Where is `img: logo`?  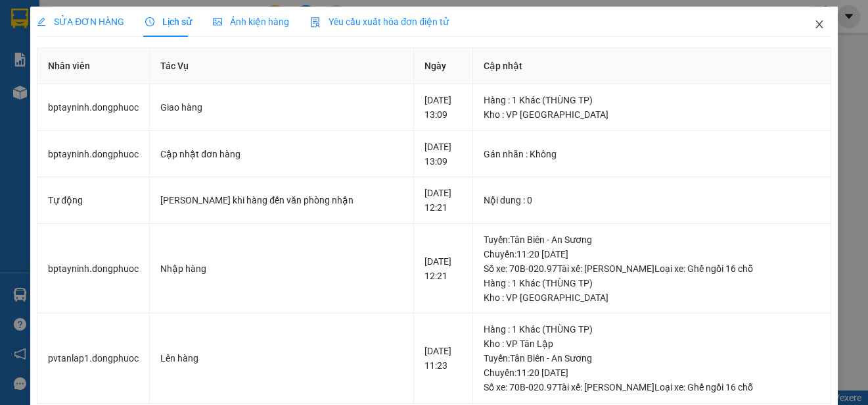
img: logo is located at coordinates (34, 37).